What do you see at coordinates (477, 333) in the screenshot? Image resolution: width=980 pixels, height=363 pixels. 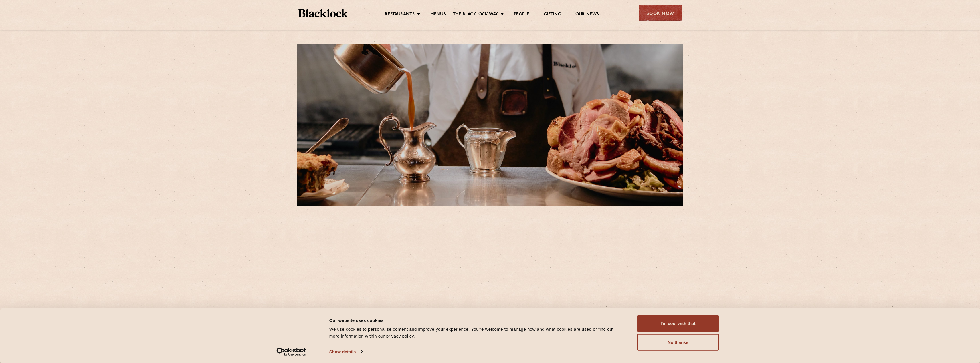 I see `div: We use cookies to personalise content and improve your experience. You're welcome to manage how a...` at bounding box center [477, 333].